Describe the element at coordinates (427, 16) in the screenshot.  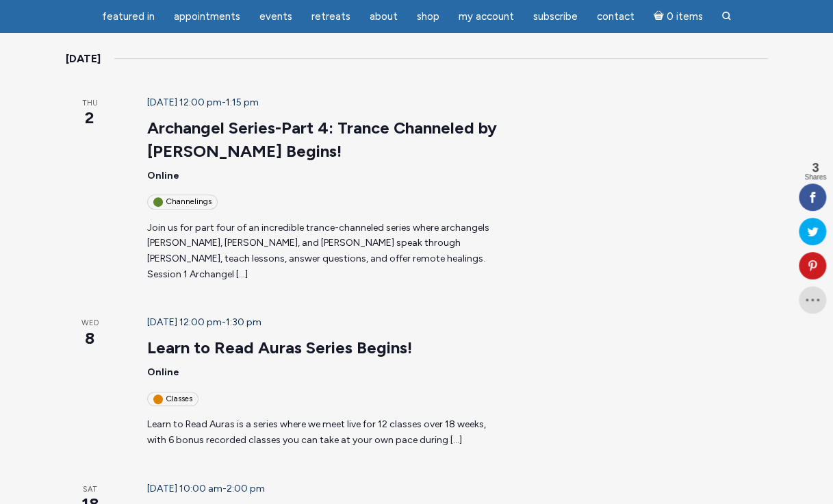
I see `span: Shop` at that location.